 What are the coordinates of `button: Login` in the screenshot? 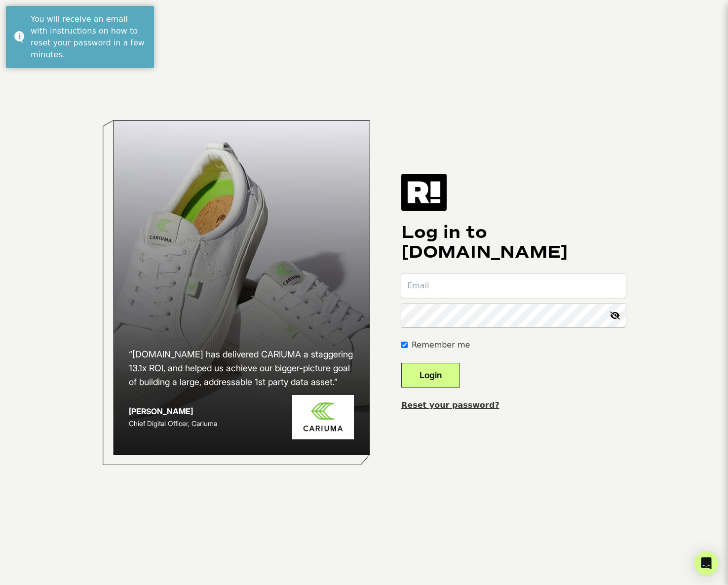 It's located at (431, 375).